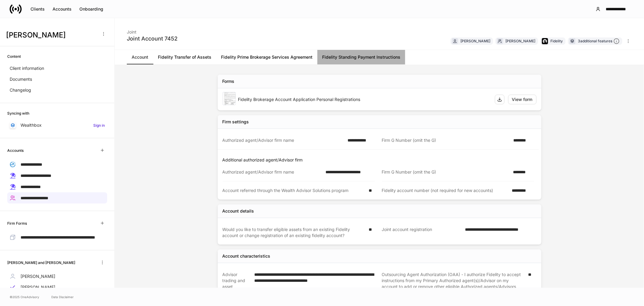 The width and height of the screenshot is (644, 306). What do you see at coordinates (91, 9) in the screenshot?
I see `button: Onboarding` at bounding box center [91, 9].